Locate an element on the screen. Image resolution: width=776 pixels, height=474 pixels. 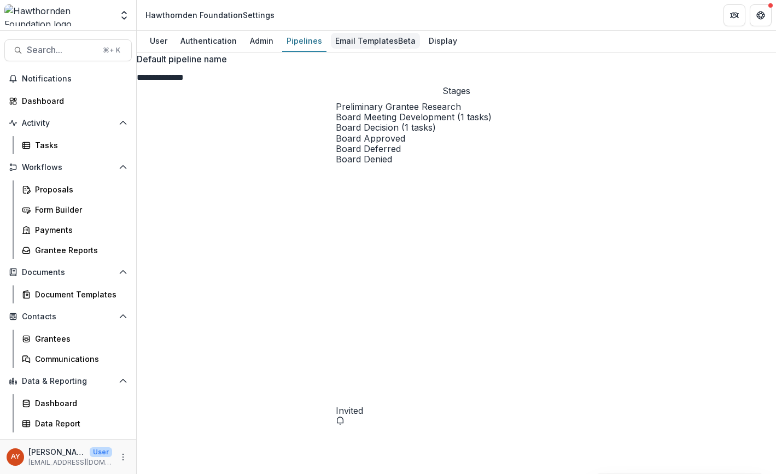
div: Email Templates is located at coordinates (375, 40).